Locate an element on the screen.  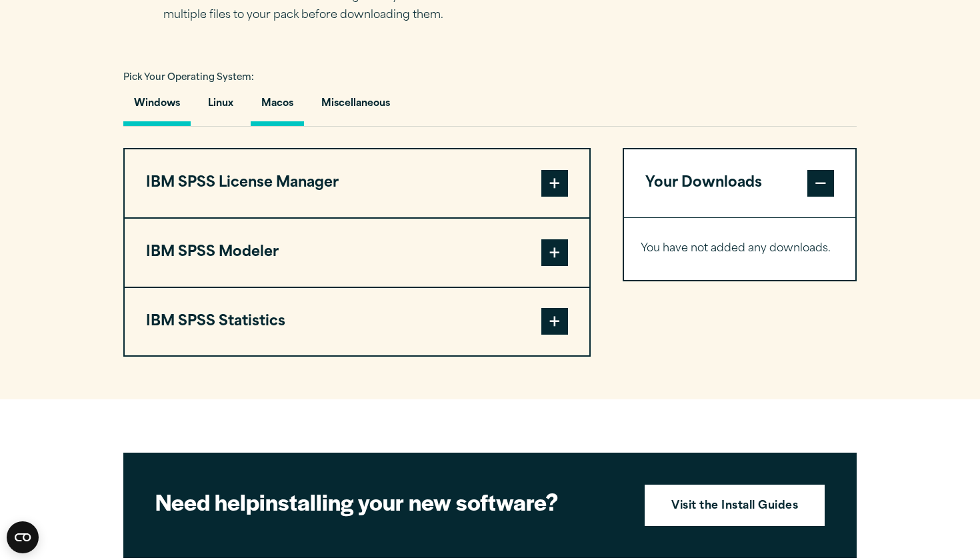
p: You have not added any downloads. is located at coordinates (739, 248).